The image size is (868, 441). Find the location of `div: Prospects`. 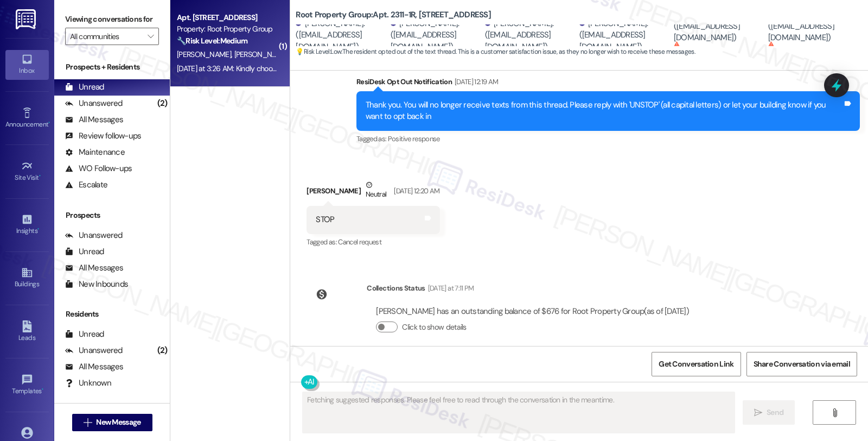

div: Prospects is located at coordinates (111, 215).